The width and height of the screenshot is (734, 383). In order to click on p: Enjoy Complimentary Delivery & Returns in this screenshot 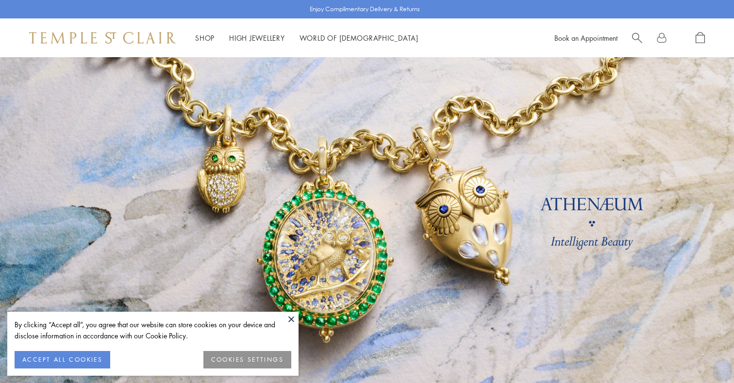, I will do `click(364, 9)`.